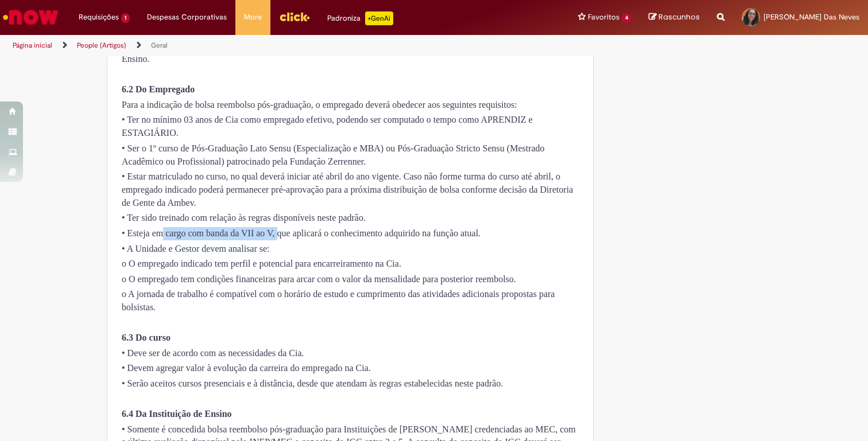 This screenshot has width=868, height=441. I want to click on span: More, so click(252, 17).